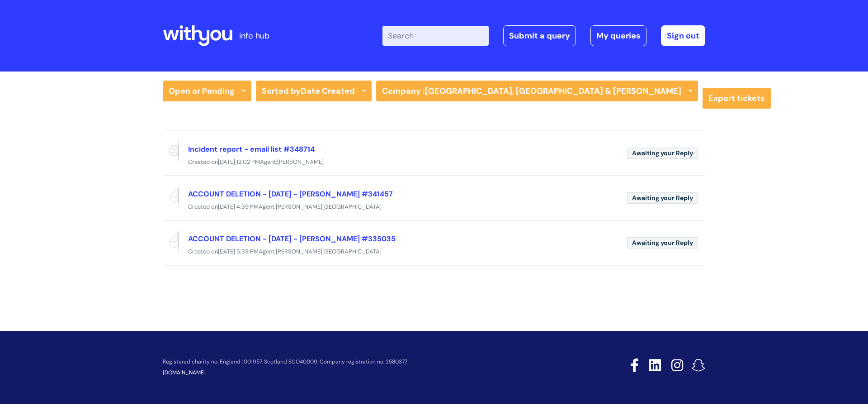 This screenshot has width=868, height=416. Describe the element at coordinates (328, 91) in the screenshot. I see `b: Date Created` at that location.